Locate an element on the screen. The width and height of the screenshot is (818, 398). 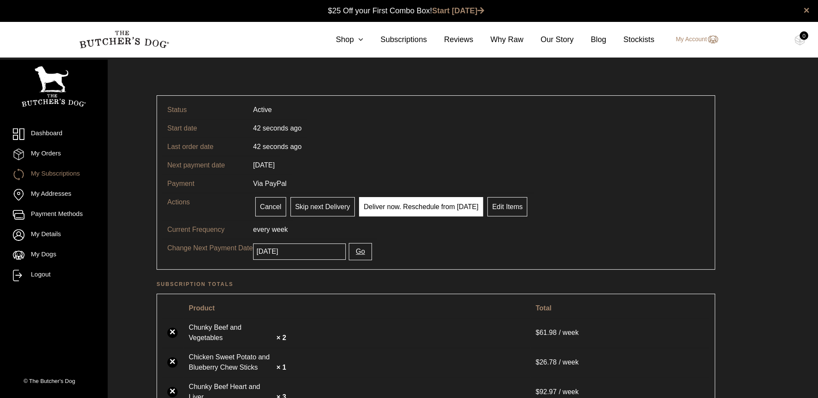
strong: × 1 is located at coordinates (281, 367).